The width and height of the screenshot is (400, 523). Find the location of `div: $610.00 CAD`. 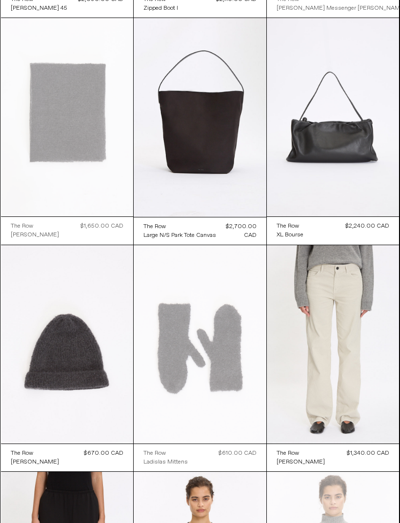

div: $610.00 CAD is located at coordinates (237, 453).